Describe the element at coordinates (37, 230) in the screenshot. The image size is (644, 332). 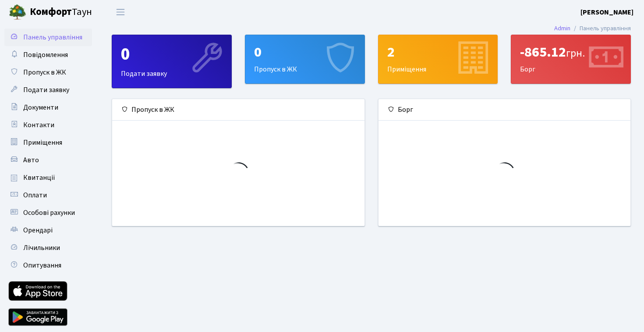
I see `span: Орендарі` at that location.